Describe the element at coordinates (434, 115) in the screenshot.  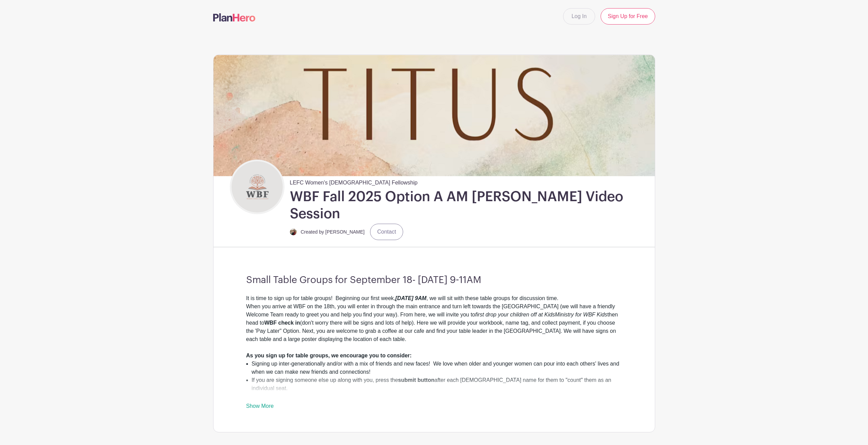
I see `img: Website%20-%20coming%20soon.png` at that location.